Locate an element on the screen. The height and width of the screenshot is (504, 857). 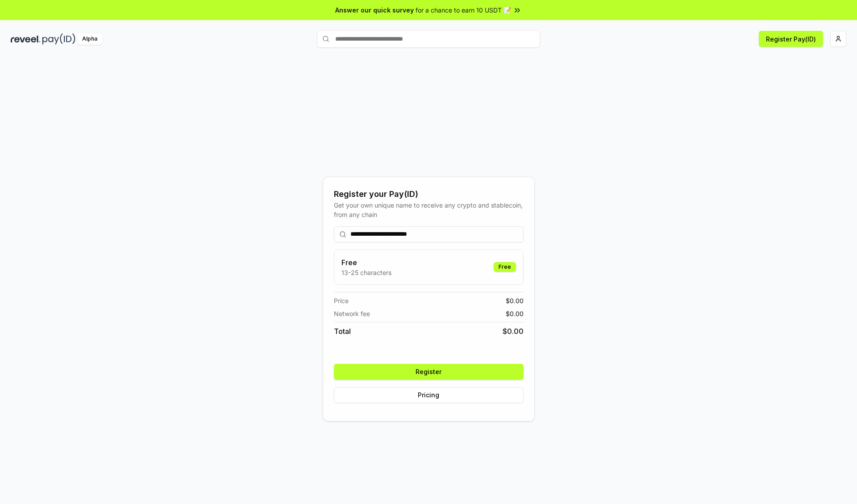
img: reveel_dark is located at coordinates (26, 39).